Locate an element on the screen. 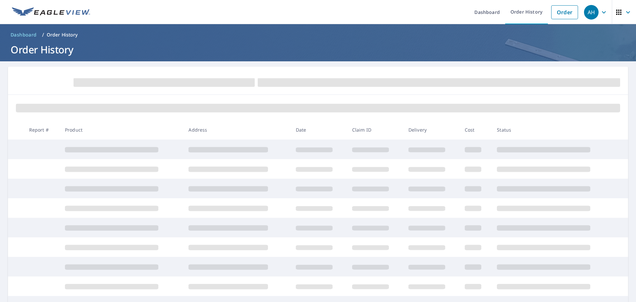 The width and height of the screenshot is (636, 302). p: Order History is located at coordinates (62, 35).